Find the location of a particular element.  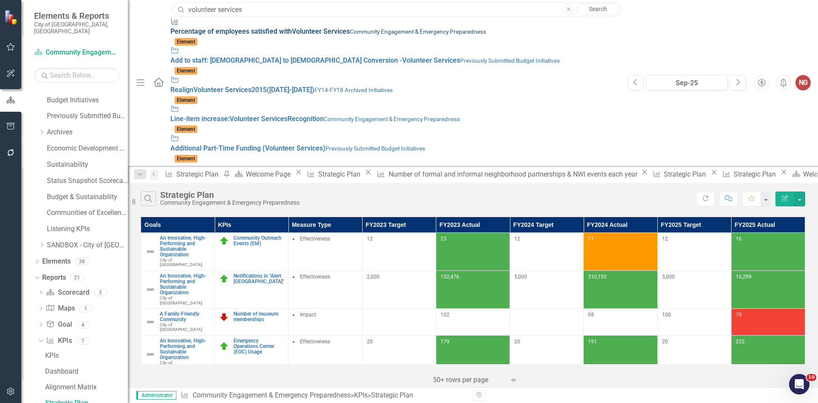

a: Number of museum memberships is located at coordinates (259, 317).